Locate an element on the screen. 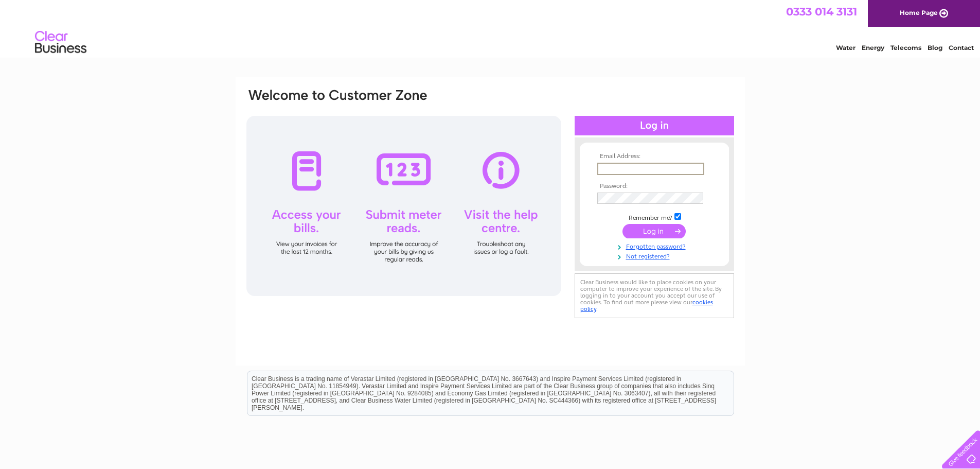  a: Blog is located at coordinates (934, 47).